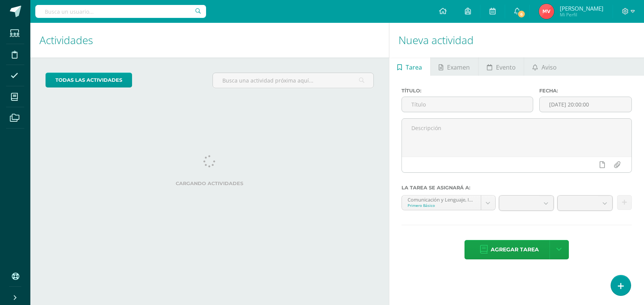  Describe the element at coordinates (454, 66) in the screenshot. I see `a: Examen` at that location.